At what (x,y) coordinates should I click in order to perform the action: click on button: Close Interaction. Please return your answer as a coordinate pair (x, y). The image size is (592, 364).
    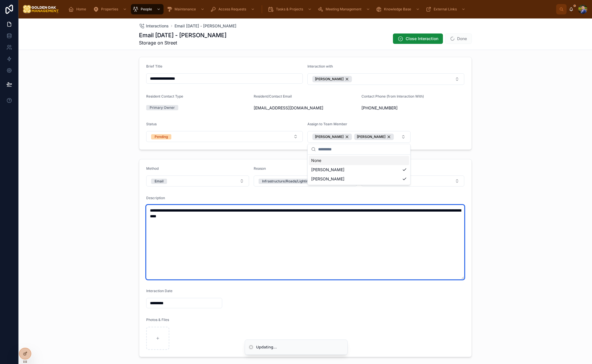
    Looking at the image, I should click on (417, 39).